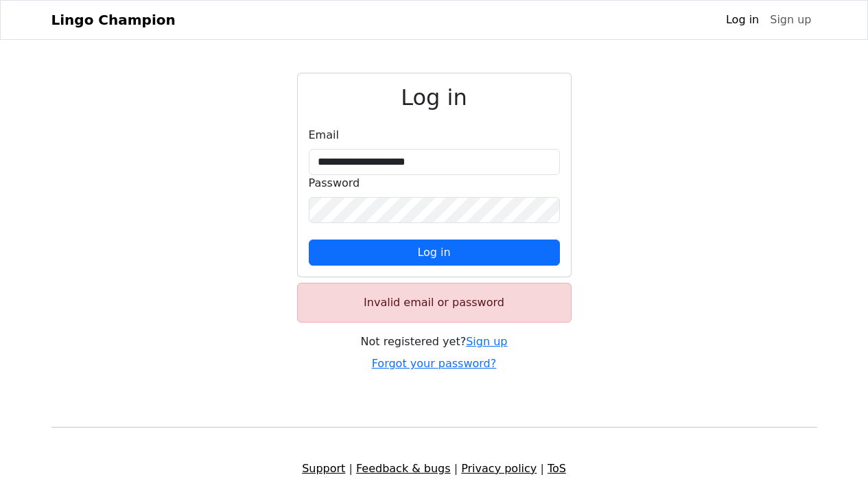 The height and width of the screenshot is (488, 868). What do you see at coordinates (323, 468) in the screenshot?
I see `a: Support` at bounding box center [323, 468].